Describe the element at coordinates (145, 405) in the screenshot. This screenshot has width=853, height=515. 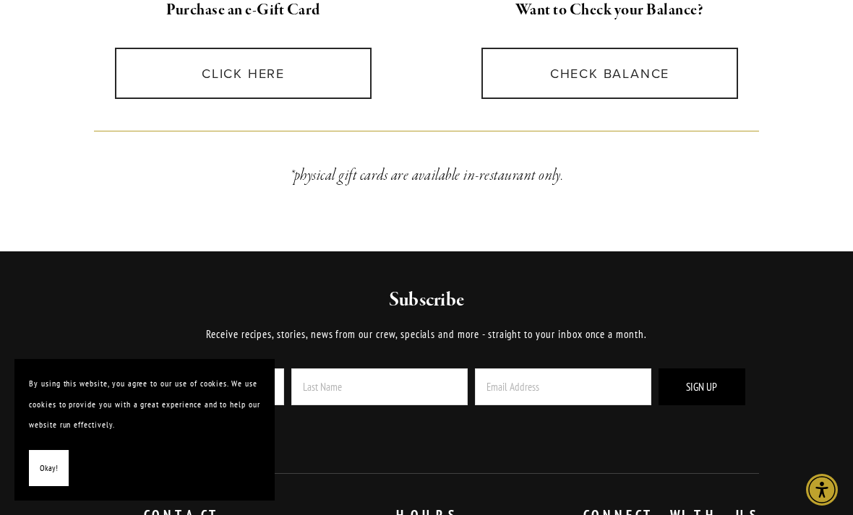
I see `p: By using this website, you agree to our use of cookies. We use cookies to provide you with a grea...` at that location.